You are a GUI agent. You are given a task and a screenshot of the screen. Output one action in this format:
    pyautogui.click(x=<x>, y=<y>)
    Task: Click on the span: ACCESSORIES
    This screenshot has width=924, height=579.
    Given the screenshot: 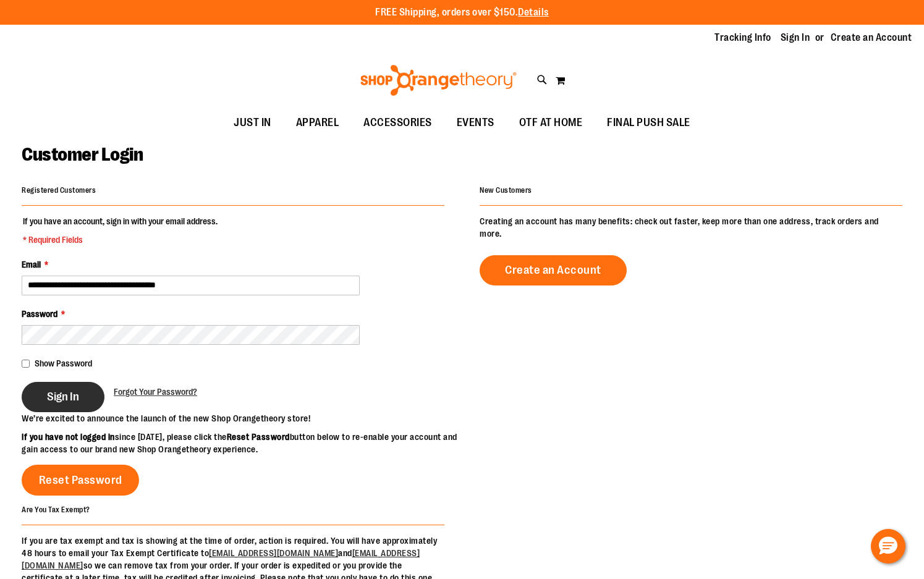 What is the action you would take?
    pyautogui.click(x=398, y=123)
    